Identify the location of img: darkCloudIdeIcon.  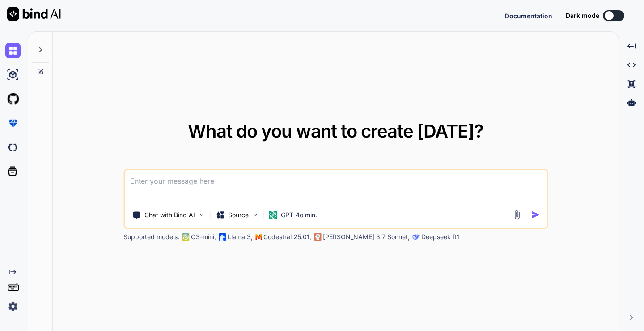
(13, 147).